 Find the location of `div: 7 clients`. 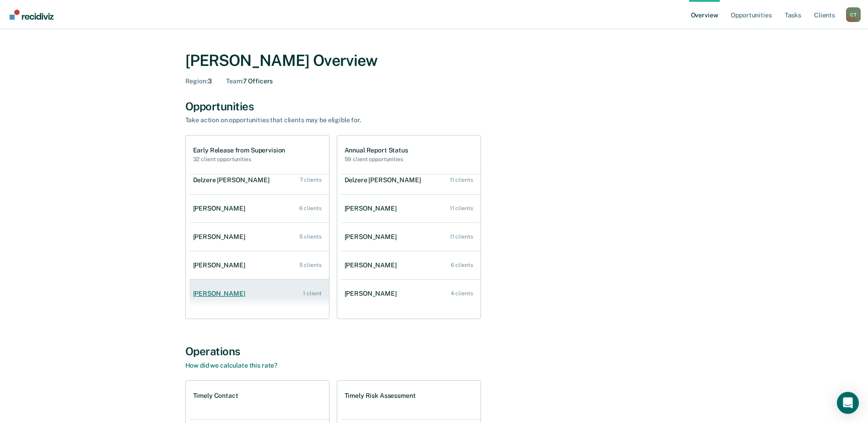

div: 7 clients is located at coordinates (310, 179).